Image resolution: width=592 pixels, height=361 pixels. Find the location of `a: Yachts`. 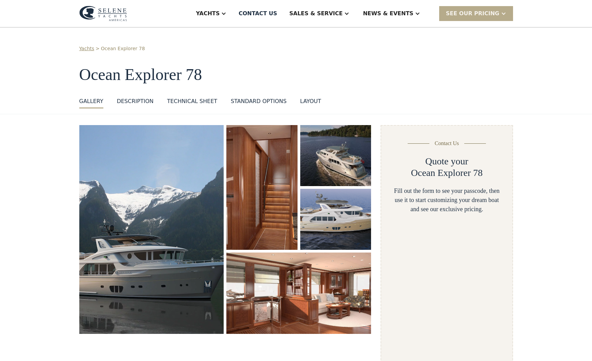

a: Yachts is located at coordinates (87, 48).